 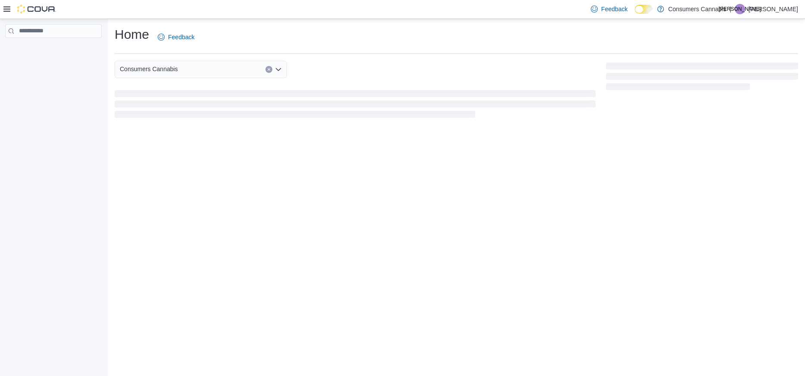 What do you see at coordinates (149, 69) in the screenshot?
I see `span: Consumers Cannabis` at bounding box center [149, 69].